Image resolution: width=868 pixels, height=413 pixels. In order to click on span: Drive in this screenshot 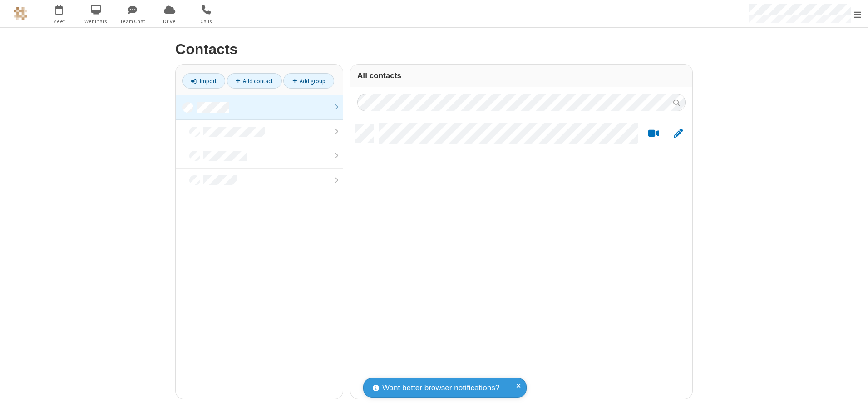, I will do `click(169, 21)`.